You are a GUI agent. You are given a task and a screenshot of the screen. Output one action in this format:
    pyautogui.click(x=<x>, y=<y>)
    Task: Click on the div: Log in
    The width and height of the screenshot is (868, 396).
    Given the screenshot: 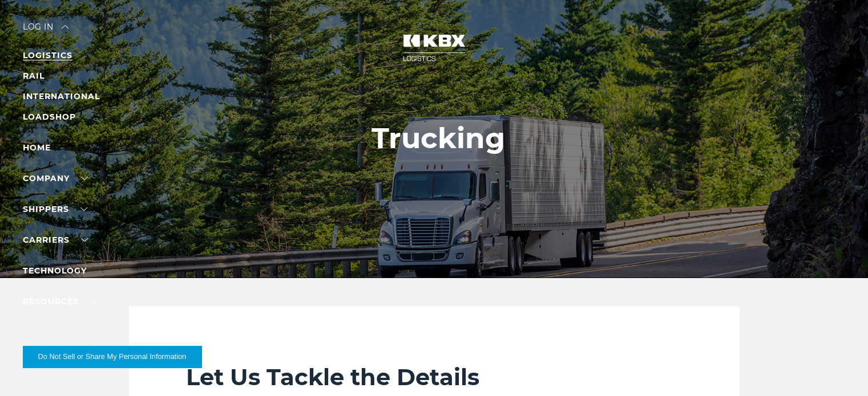 What is the action you would take?
    pyautogui.click(x=46, y=31)
    